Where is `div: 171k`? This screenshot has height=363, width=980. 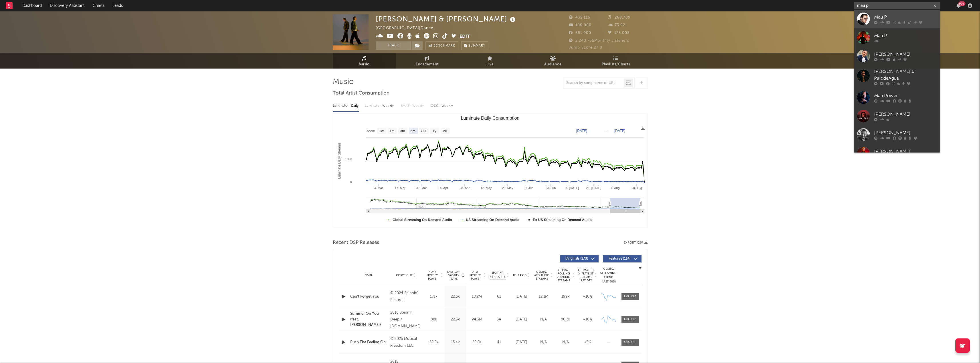 div: 171k is located at coordinates (434, 297).